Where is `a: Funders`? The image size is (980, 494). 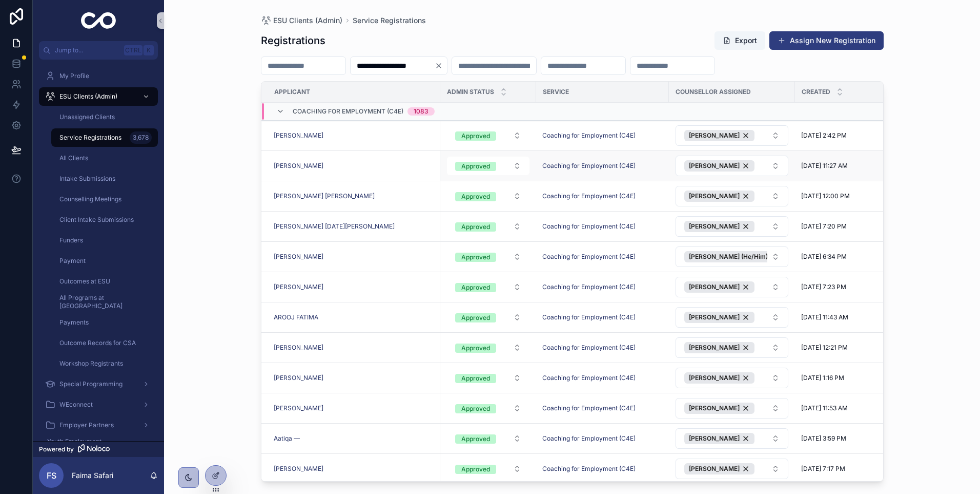 a: Funders is located at coordinates (104, 240).